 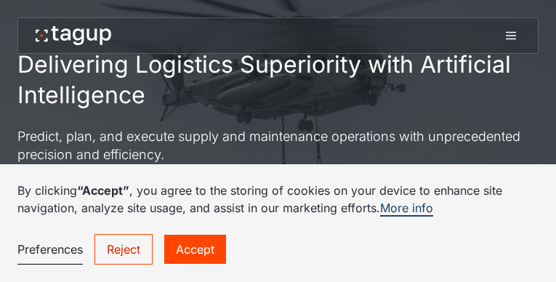 I want to click on a: More info, so click(x=406, y=209).